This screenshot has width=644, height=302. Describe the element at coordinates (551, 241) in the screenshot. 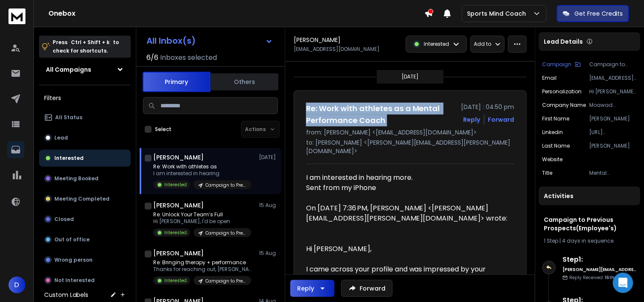

I see `span: 1 Step` at that location.